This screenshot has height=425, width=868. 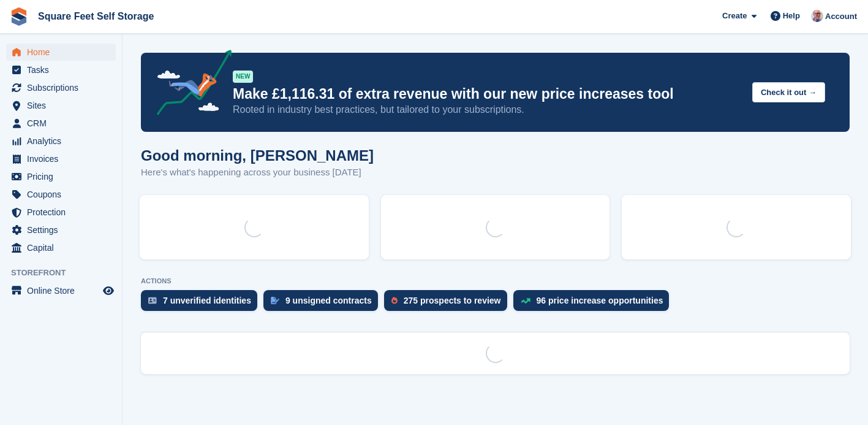 What do you see at coordinates (395, 300) in the screenshot?
I see `img: prospect-51fa495bee0391a8d652442698ab0144808aea92771e9ea1ae160a38d050c398.svg` at bounding box center [395, 300].